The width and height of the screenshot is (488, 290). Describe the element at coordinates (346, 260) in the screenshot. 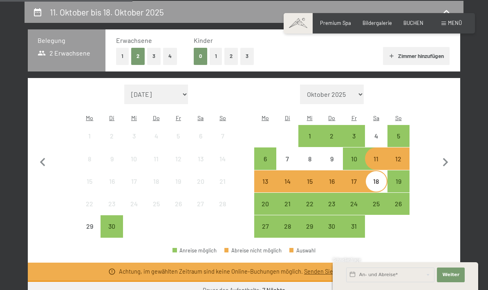

I see `span: Schnellanfrage` at that location.